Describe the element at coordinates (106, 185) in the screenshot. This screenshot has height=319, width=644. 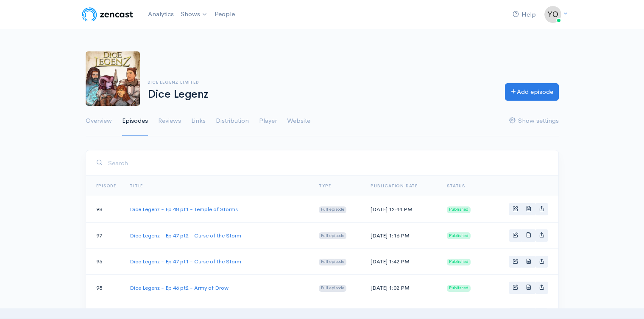
I see `a: Episode` at that location.